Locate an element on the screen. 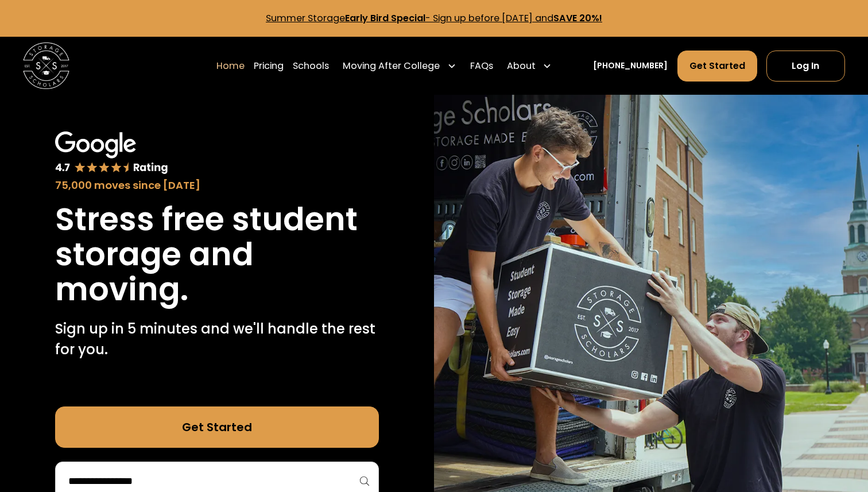 The image size is (868, 492). p: Sign up in 5 minutes and we'll handle the rest for you. is located at coordinates (217, 339).